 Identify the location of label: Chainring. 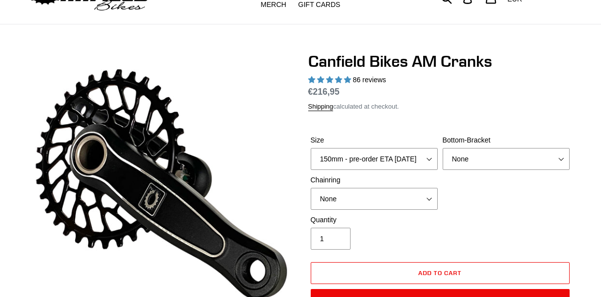
(374, 180).